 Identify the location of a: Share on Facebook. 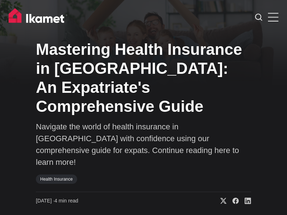
(233, 201).